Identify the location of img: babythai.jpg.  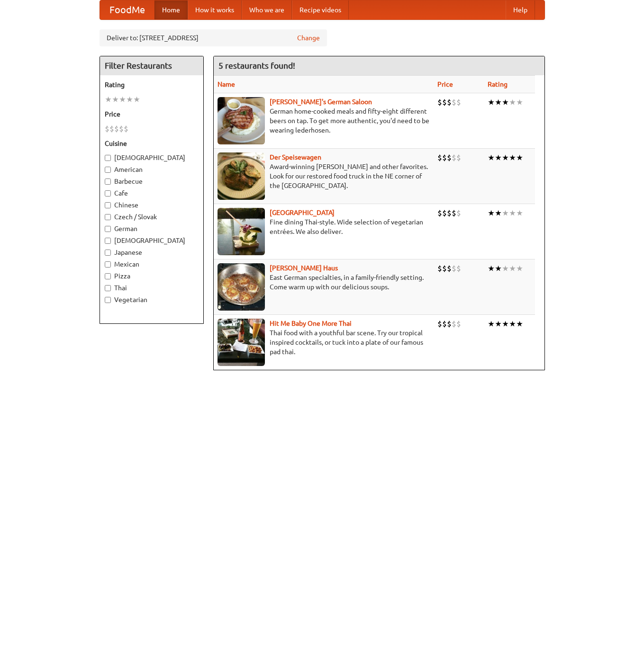
(241, 342).